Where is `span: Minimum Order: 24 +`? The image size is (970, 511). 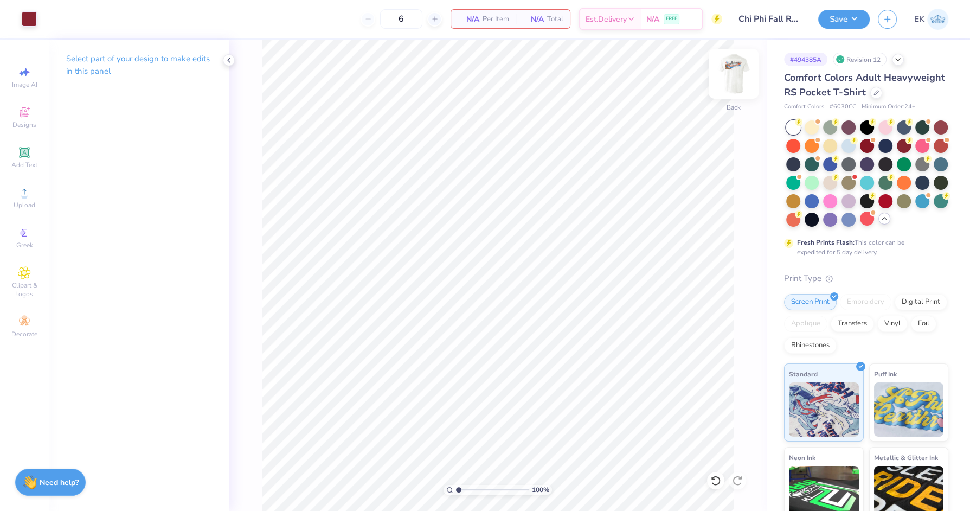 span: Minimum Order: 24 + is located at coordinates (889, 107).